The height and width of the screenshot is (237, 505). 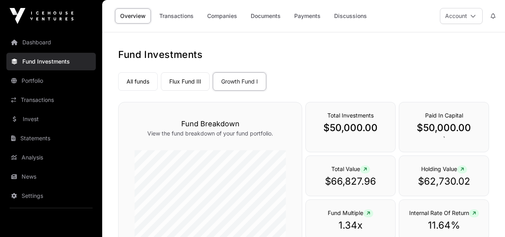 What do you see at coordinates (304, 55) in the screenshot?
I see `h1: Fund Investments` at bounding box center [304, 55].